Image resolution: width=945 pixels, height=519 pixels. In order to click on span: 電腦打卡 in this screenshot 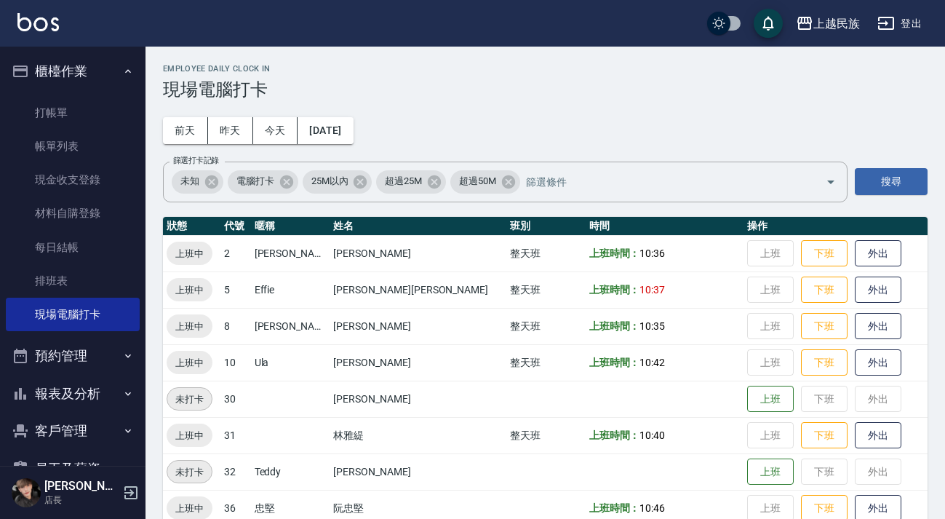, I will do `click(255, 181)`.